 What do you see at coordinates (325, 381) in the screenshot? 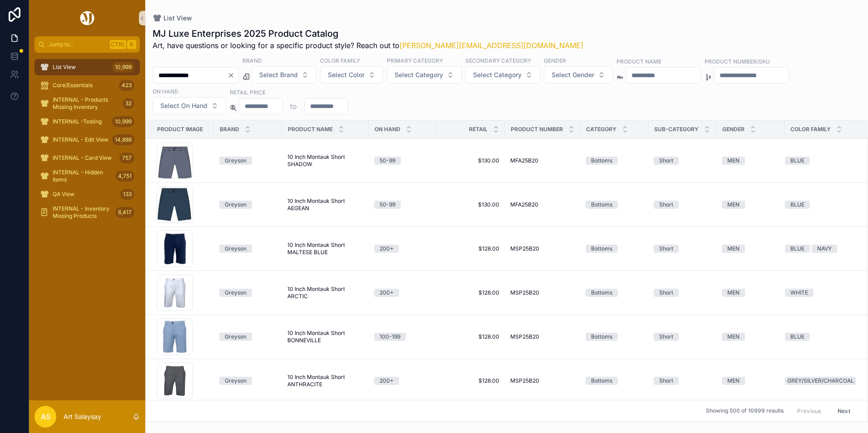
I see `a: 10 Inch Montauk Short ANTHRACITE` at bounding box center [325, 381].